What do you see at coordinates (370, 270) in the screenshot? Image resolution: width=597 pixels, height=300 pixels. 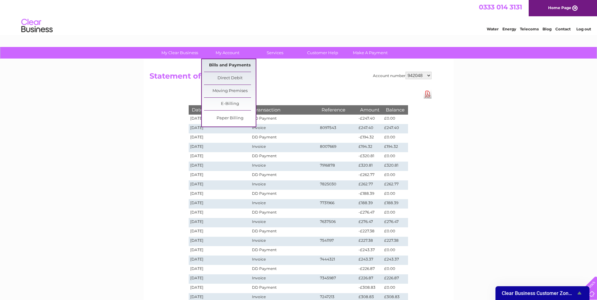 I see `td: -£226.87` at bounding box center [370, 270].